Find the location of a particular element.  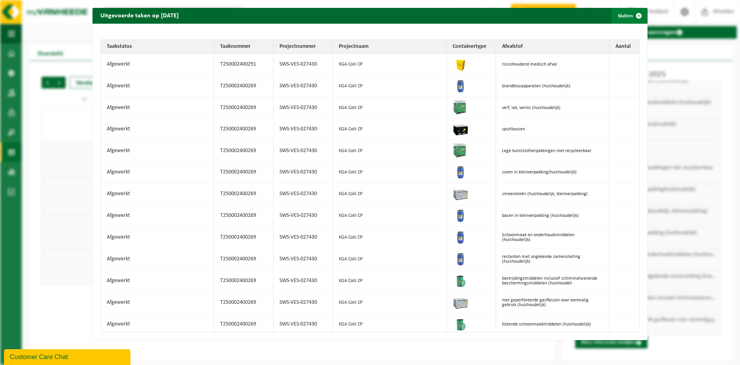

td: verf, lak, vernis (huishoudelijk) is located at coordinates (553, 108).